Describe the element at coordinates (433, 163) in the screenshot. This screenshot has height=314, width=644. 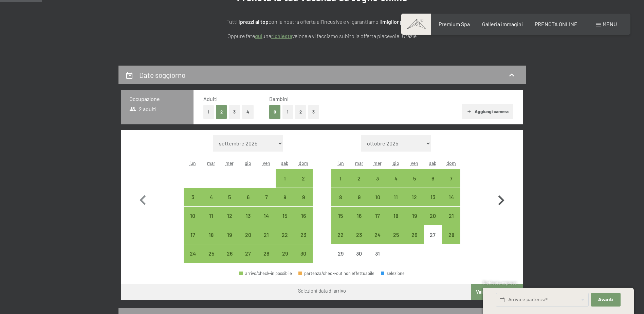
I see `abbr: sabato` at that location.